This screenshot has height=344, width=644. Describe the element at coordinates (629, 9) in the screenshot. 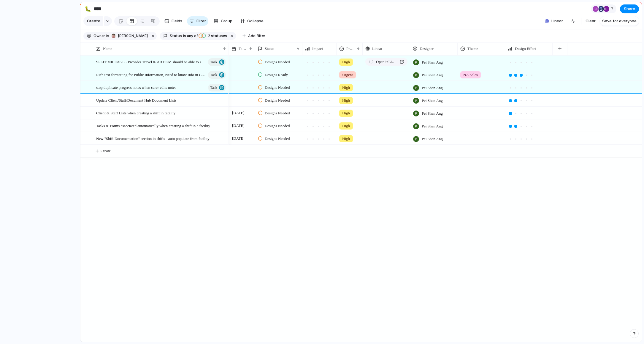

I see `span: Share` at that location.